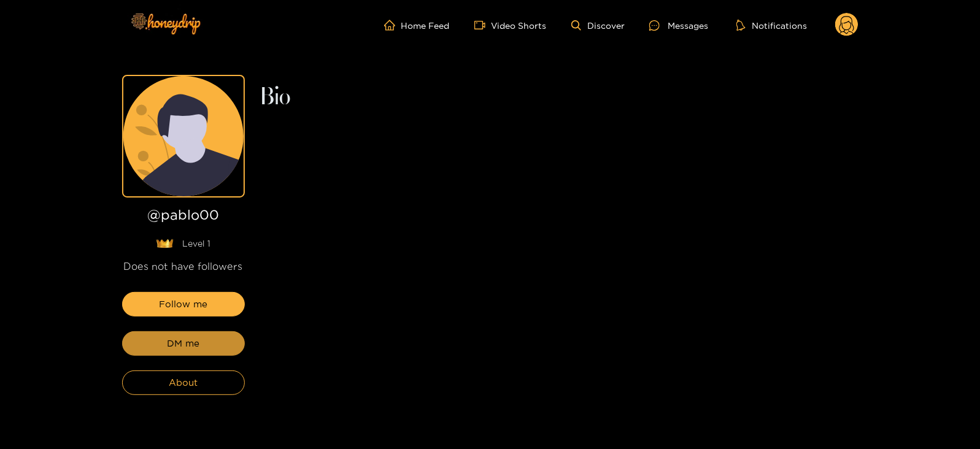  I want to click on img: lavel grade, so click(165, 244).